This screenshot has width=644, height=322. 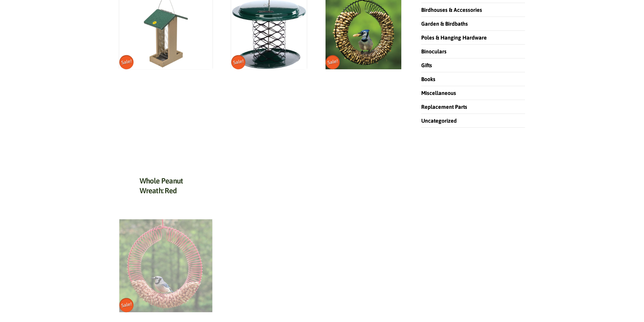 What do you see at coordinates (428, 79) in the screenshot?
I see `a: Books` at bounding box center [428, 79].